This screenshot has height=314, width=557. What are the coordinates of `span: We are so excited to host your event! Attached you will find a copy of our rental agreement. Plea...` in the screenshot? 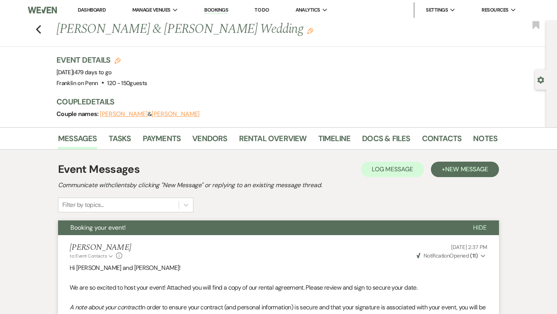 It's located at (243, 287).